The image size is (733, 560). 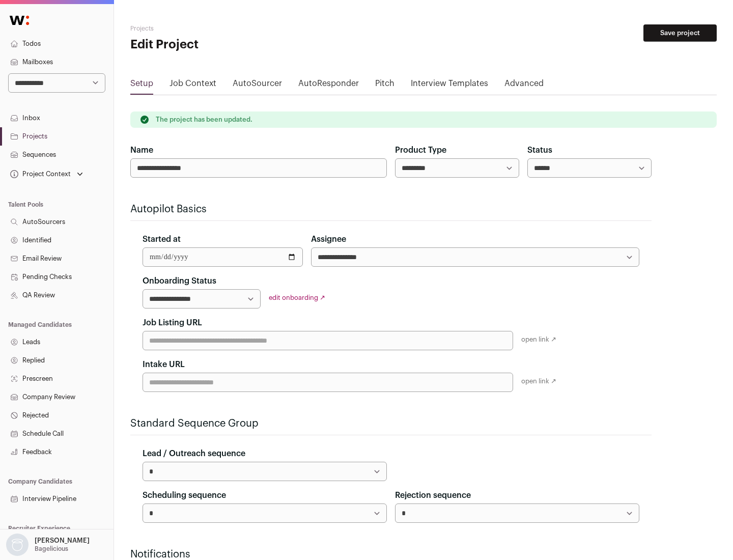 I want to click on a: Pitch, so click(x=385, y=85).